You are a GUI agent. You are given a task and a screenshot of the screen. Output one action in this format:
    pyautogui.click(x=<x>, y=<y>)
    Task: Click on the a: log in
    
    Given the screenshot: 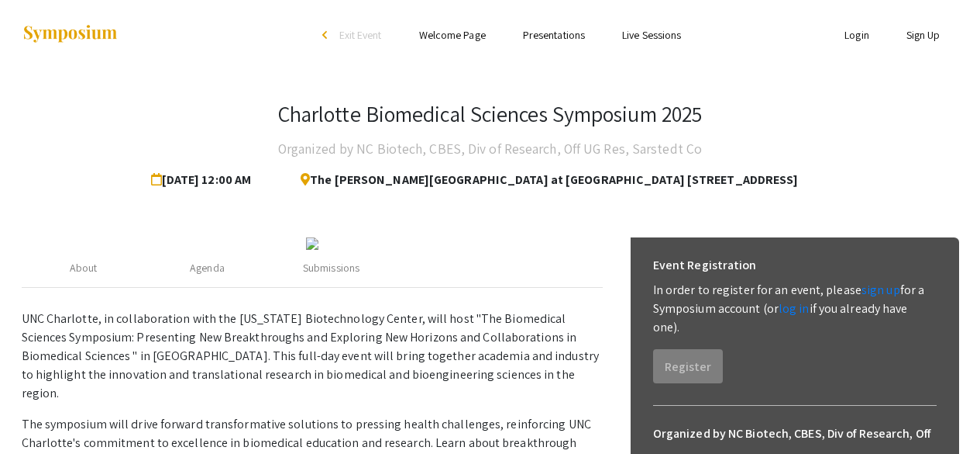 What is the action you would take?
    pyautogui.click(x=794, y=308)
    